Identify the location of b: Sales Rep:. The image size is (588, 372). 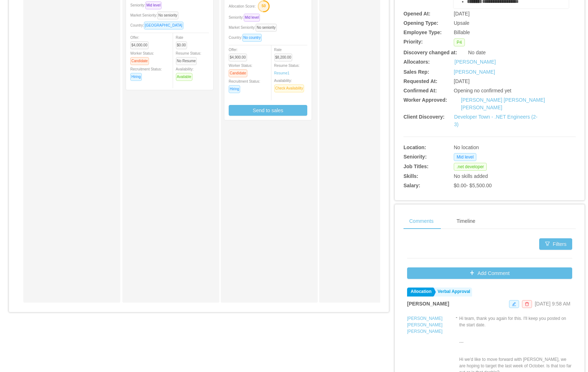
(417, 72).